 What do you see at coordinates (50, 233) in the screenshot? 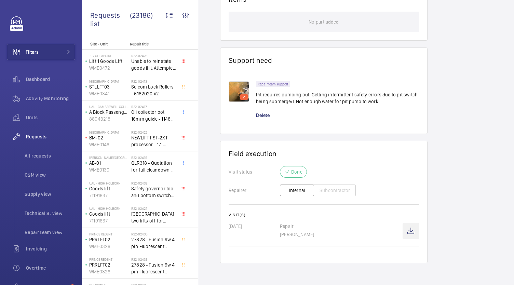
I see `span: Repair team view` at bounding box center [50, 233].